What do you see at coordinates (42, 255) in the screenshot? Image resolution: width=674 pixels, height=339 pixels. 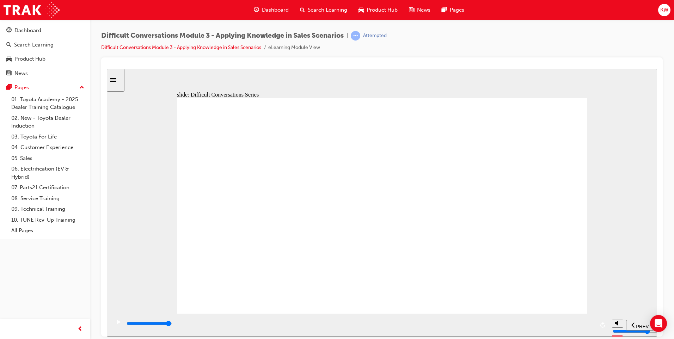 I see `input: slide progress` at bounding box center [42, 255].